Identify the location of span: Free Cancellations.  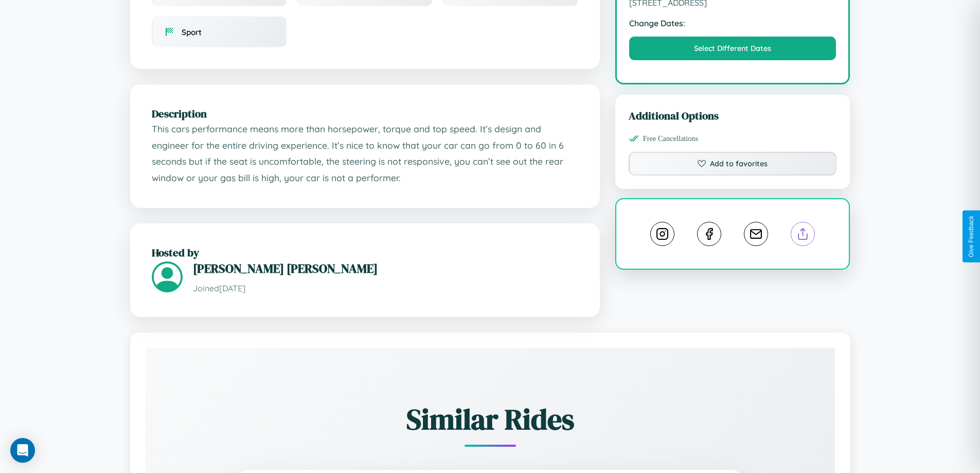
(671, 139).